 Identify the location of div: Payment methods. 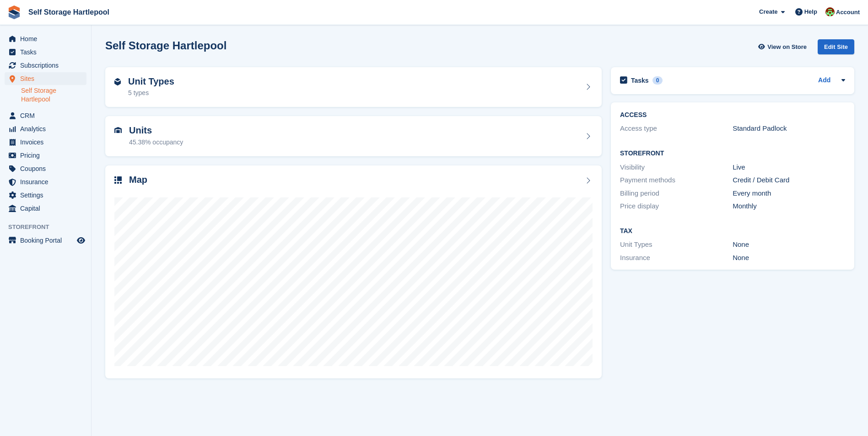
(676, 180).